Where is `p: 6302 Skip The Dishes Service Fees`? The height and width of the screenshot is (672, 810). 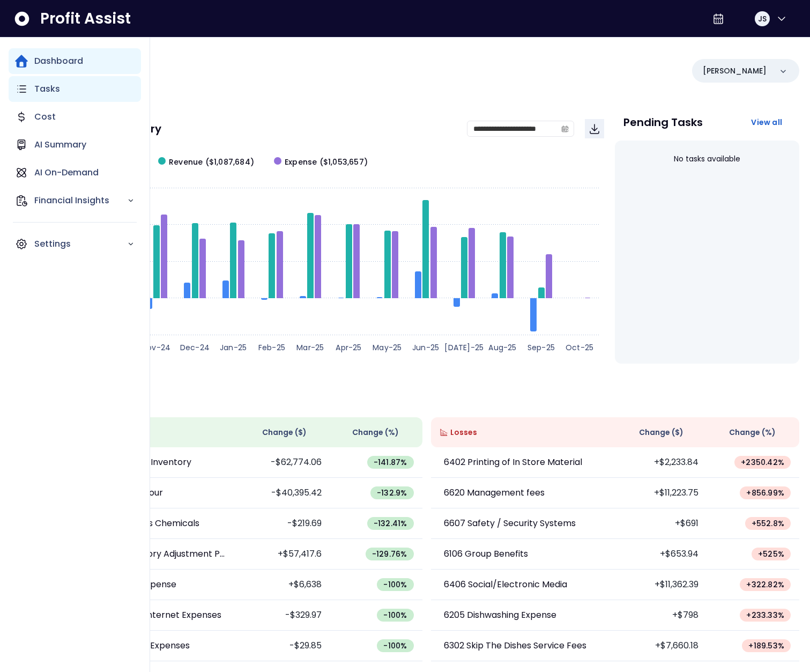
p: 6302 Skip The Dishes Service Fees is located at coordinates (515, 646).